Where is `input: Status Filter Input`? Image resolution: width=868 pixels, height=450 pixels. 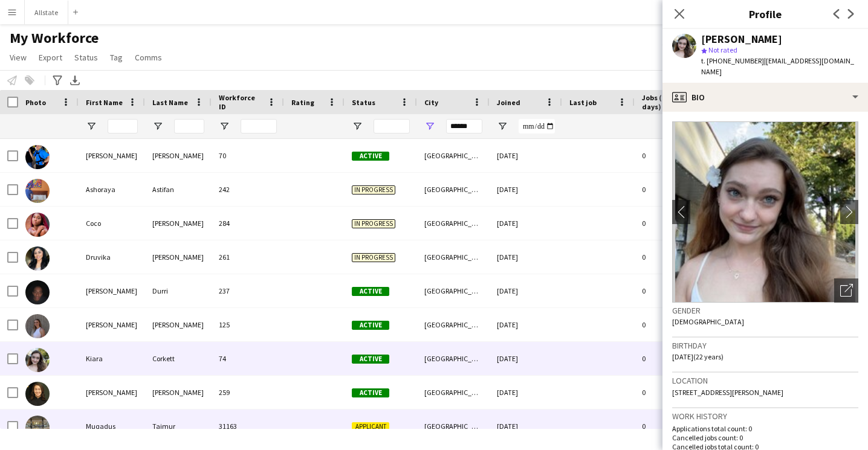
input: Status Filter Input is located at coordinates (391, 126).